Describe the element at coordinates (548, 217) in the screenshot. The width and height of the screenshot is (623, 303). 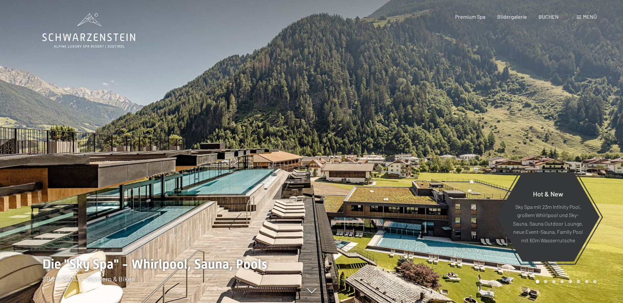
I see `a: Hot & New Sky Spa mit 23m Infinity Pool, großem Whirlpool und Sky-Sauna, Sauna Outdoor Lounge, ne...` at that location.